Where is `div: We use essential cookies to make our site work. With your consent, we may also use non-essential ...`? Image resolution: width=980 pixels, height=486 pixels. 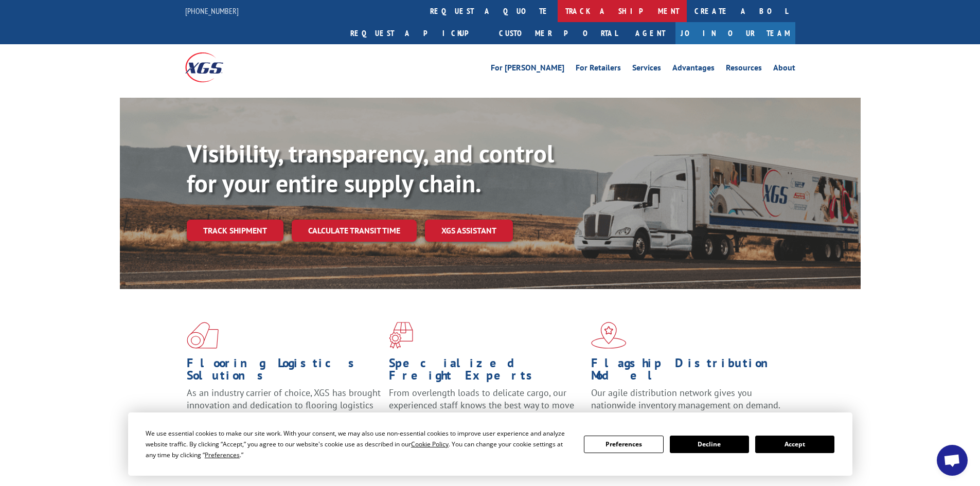
div: We use essential cookies to make our site work. With your consent, we may also use non-essential ... is located at coordinates (358, 443).